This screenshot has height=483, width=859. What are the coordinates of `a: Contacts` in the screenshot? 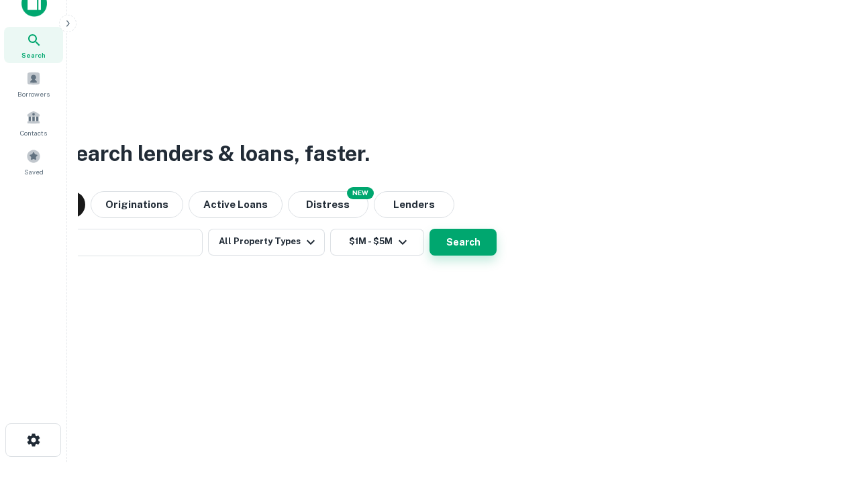 It's located at (34, 123).